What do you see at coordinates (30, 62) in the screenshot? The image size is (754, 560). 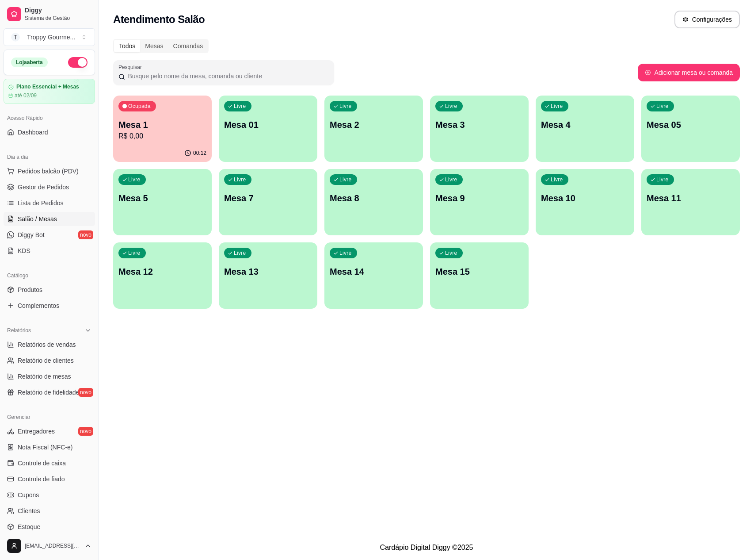 I see `div: Loja aberta` at bounding box center [30, 62].